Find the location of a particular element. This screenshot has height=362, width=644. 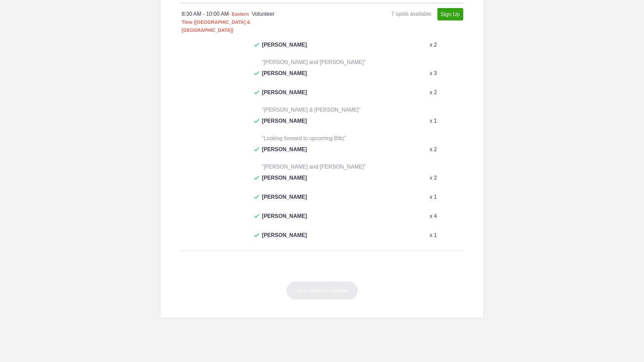

p: x 3 is located at coordinates (433, 73).